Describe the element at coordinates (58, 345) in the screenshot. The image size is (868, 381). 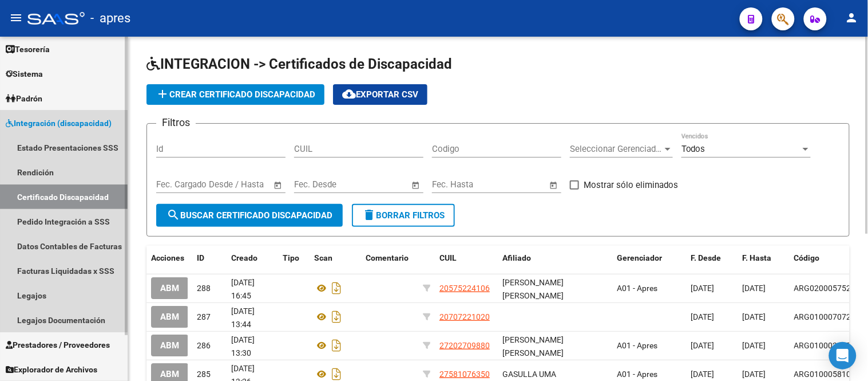
I see `span: Prestadores / Proveedores` at that location.